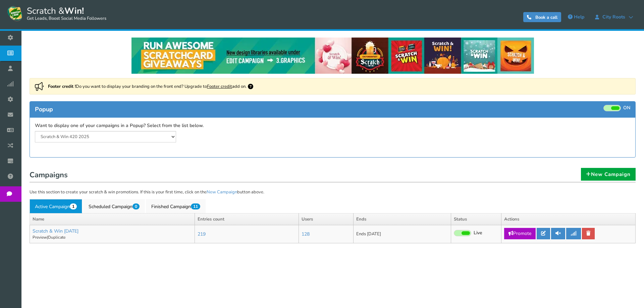  I want to click on span: 0, so click(136, 206).